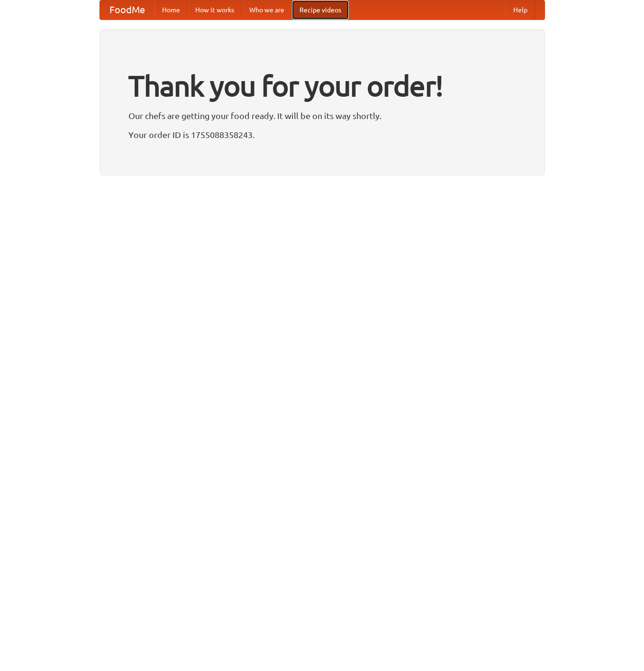 The width and height of the screenshot is (644, 671). I want to click on h1: Thank you for your order!, so click(322, 86).